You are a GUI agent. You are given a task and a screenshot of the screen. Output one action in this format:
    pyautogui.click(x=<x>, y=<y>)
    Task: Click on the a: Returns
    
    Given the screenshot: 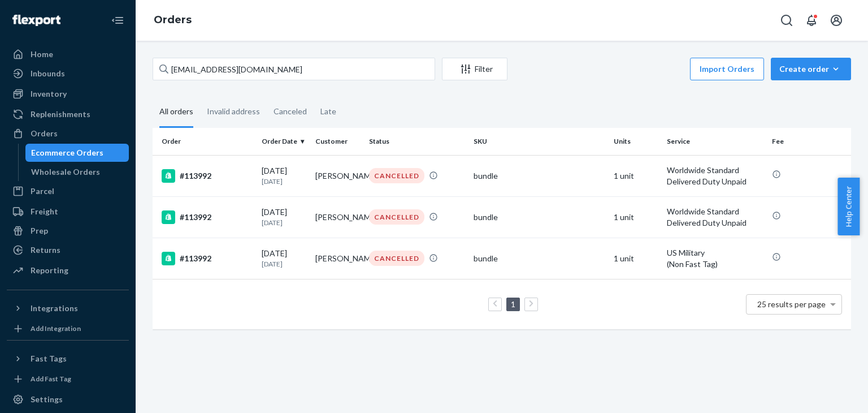 What is the action you would take?
    pyautogui.click(x=68, y=250)
    